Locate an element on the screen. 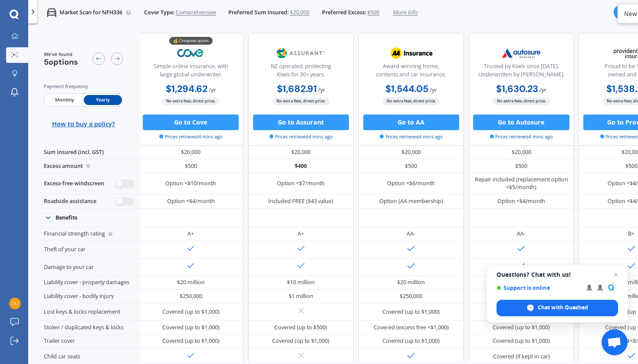 The image size is (638, 364). div: Theft of your car is located at coordinates (87, 250).